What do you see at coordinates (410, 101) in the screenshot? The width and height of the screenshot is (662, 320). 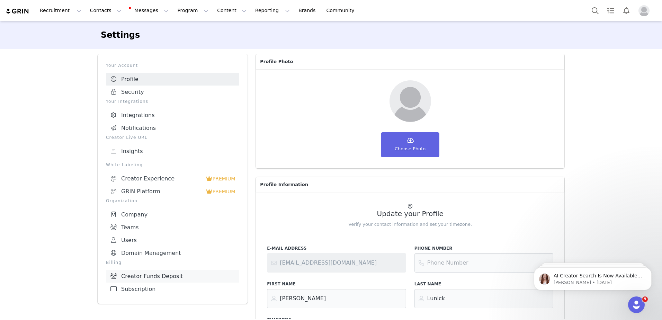 I see `img: Your picture` at bounding box center [410, 101].